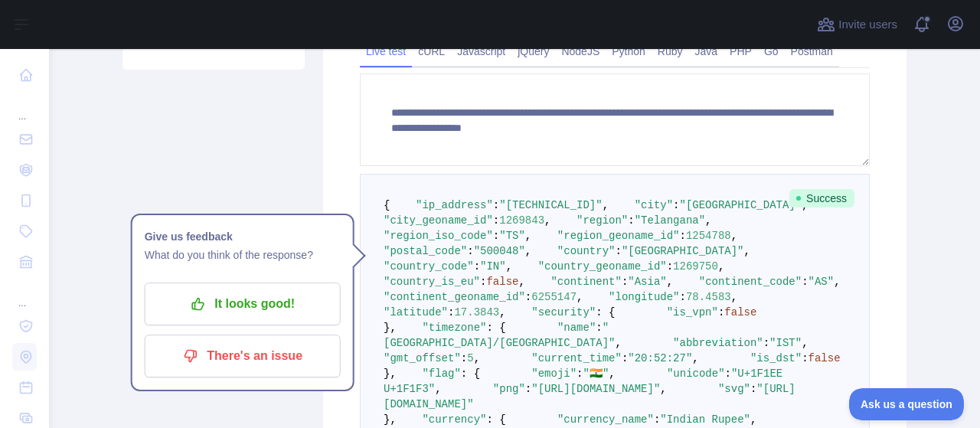 The height and width of the screenshot is (428, 980). Describe the element at coordinates (695, 266) in the screenshot. I see `span: 1269750` at that location.